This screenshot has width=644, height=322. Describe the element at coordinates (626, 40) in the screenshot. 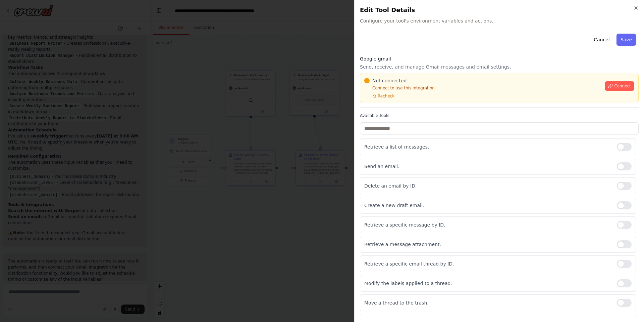

I see `button: Save` at that location.